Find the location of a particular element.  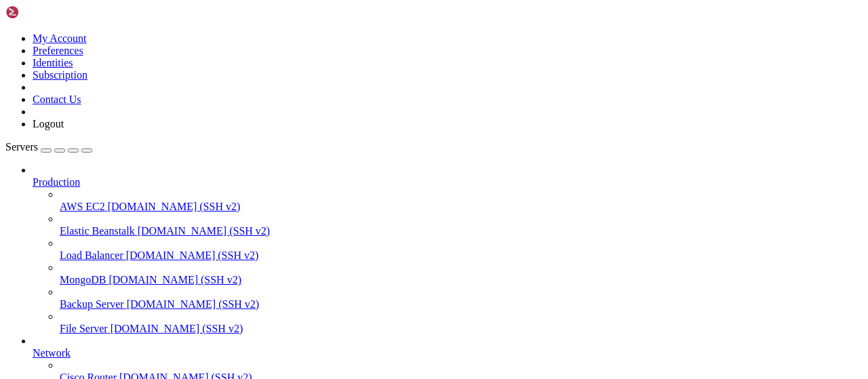

span: AWS EC2 is located at coordinates (82, 206).